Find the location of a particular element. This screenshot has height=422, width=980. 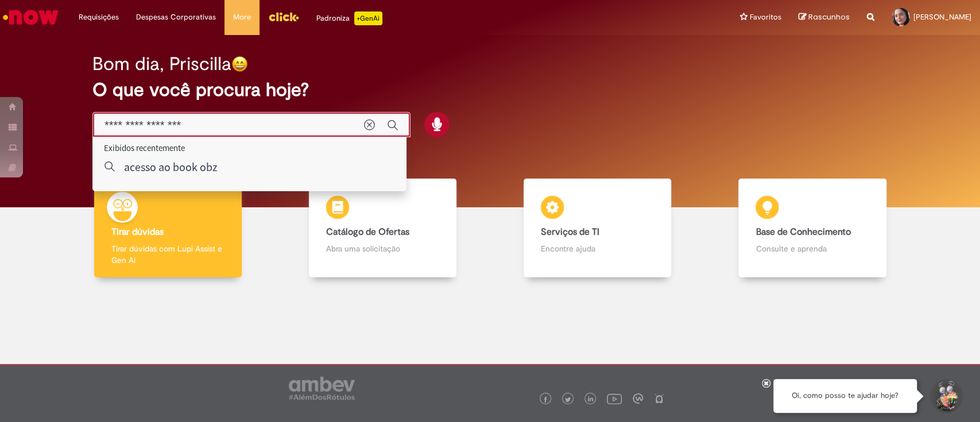

img: click_logo_yellow_360x200.png is located at coordinates (283, 17).